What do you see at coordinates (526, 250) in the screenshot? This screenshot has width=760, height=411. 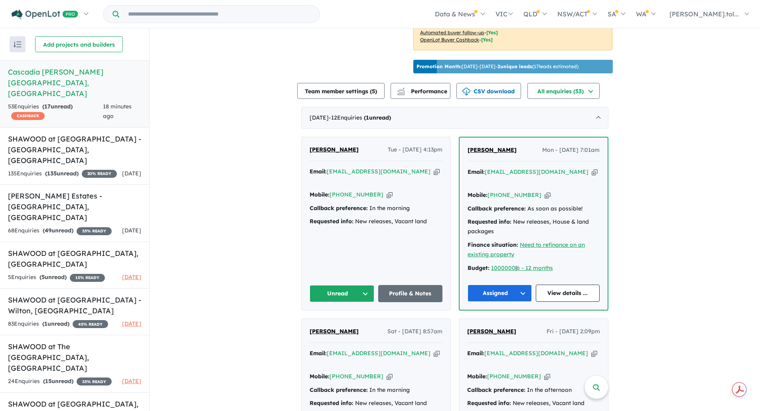 I see `a: Need to refinance on an existing property` at bounding box center [526, 250].